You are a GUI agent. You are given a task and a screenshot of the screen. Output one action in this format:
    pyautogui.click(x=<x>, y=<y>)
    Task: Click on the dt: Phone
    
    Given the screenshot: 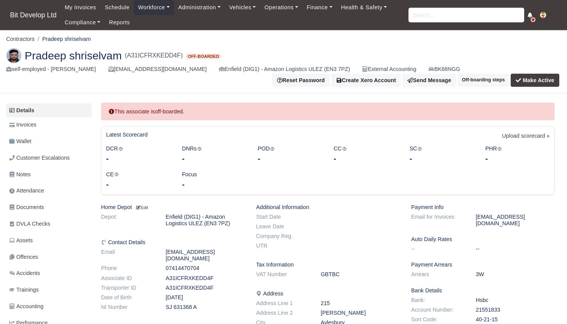 What is the action you would take?
    pyautogui.click(x=128, y=268)
    